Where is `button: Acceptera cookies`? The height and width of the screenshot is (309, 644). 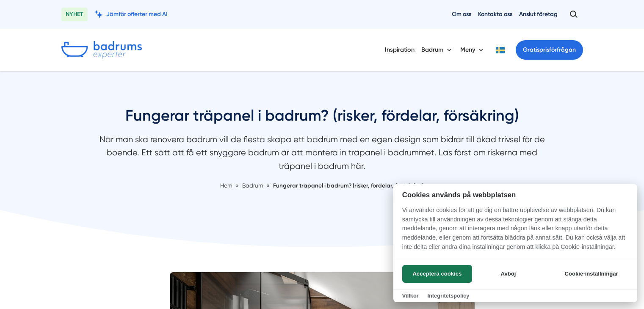 button: Acceptera cookies is located at coordinates (437, 274).